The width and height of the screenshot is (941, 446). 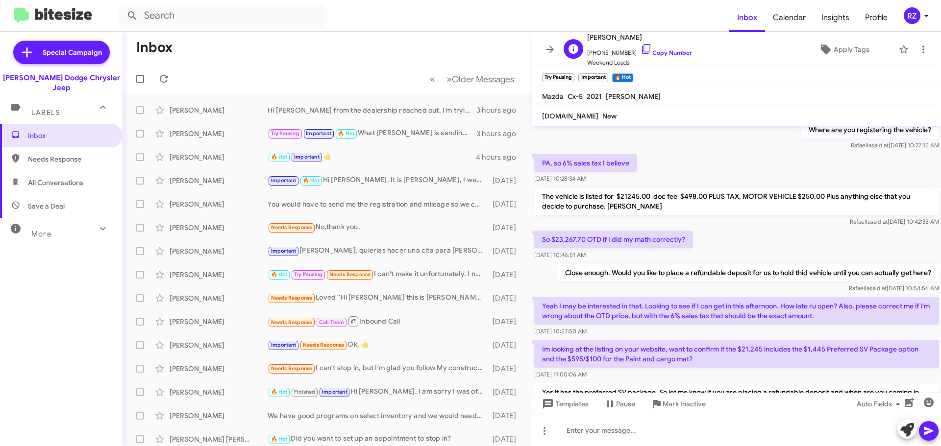 What do you see at coordinates (377, 345) in the screenshot?
I see `div: Ok. 👍` at bounding box center [377, 345].